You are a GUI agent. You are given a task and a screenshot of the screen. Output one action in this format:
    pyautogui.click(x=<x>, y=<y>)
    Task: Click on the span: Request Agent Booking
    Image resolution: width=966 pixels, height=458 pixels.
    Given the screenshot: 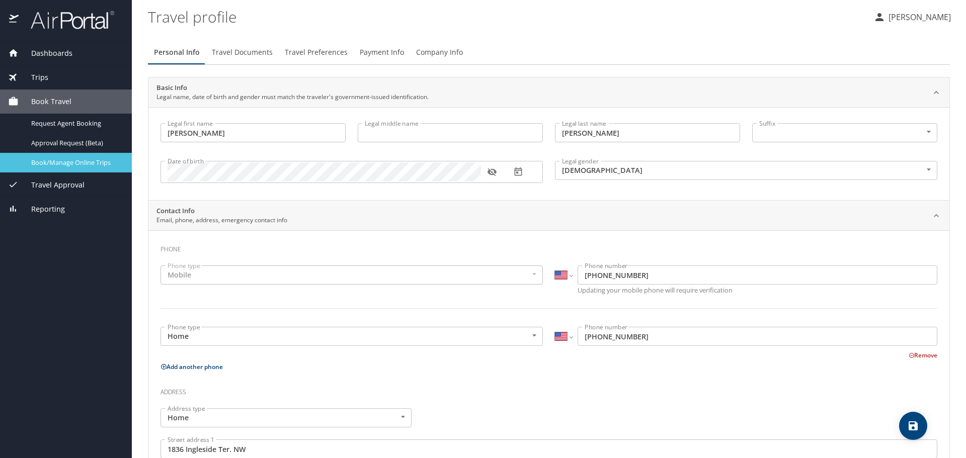 What is the action you would take?
    pyautogui.click(x=75, y=123)
    